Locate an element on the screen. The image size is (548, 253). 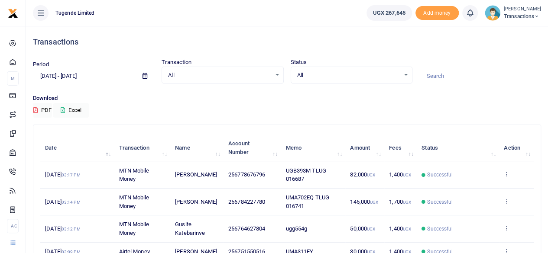
a: logo-small logo-large logo-large is located at coordinates (13, 13).